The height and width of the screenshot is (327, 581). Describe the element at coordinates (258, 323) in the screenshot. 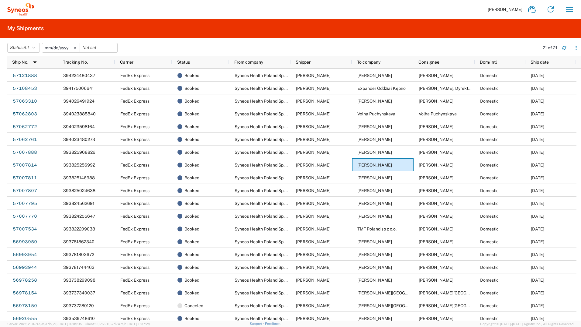

I see `a: Support` at that location.